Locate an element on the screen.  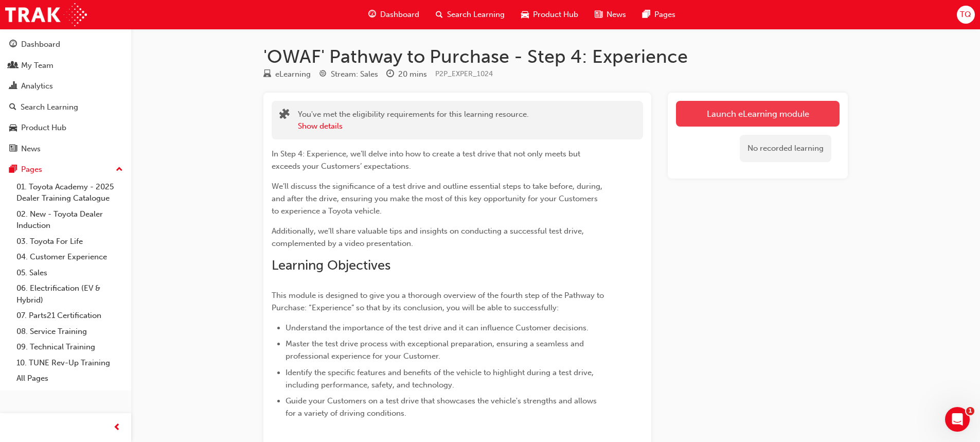
a: News is located at coordinates (65, 149).